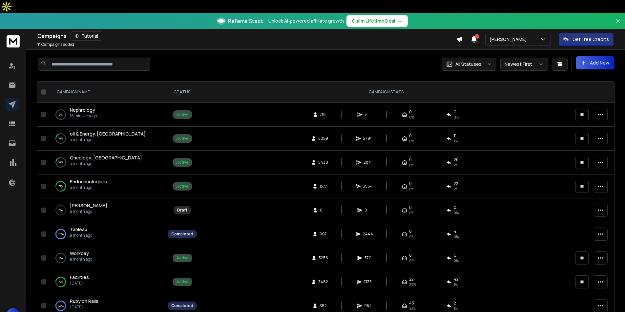 This screenshot has width=625, height=312. I want to click on span: Workday, so click(79, 253).